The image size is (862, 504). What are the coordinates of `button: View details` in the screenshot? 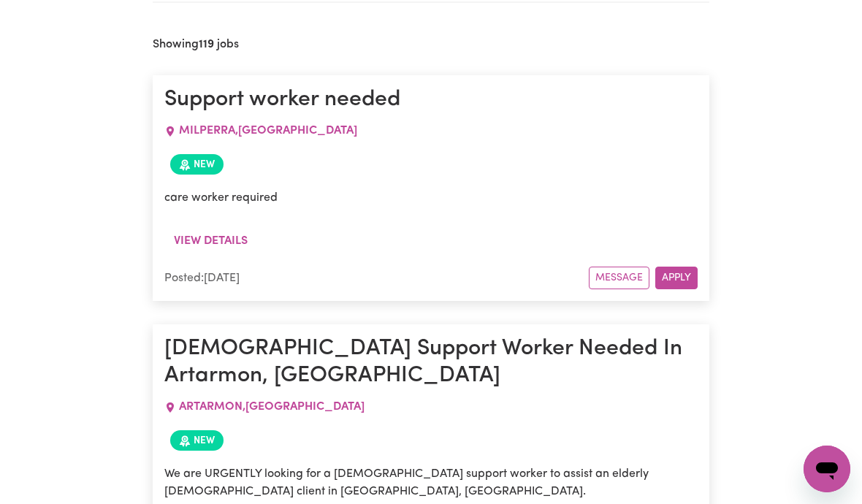 It's located at (211, 241).